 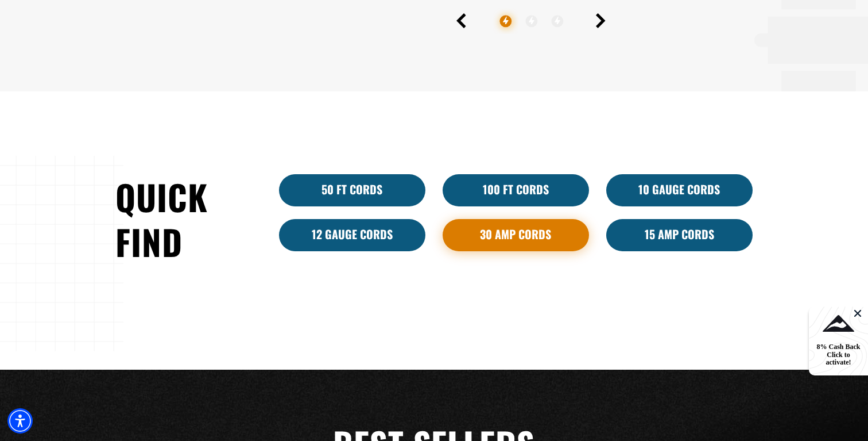 What do you see at coordinates (516, 235) in the screenshot?
I see `a: 30 Amp Cords` at bounding box center [516, 235].